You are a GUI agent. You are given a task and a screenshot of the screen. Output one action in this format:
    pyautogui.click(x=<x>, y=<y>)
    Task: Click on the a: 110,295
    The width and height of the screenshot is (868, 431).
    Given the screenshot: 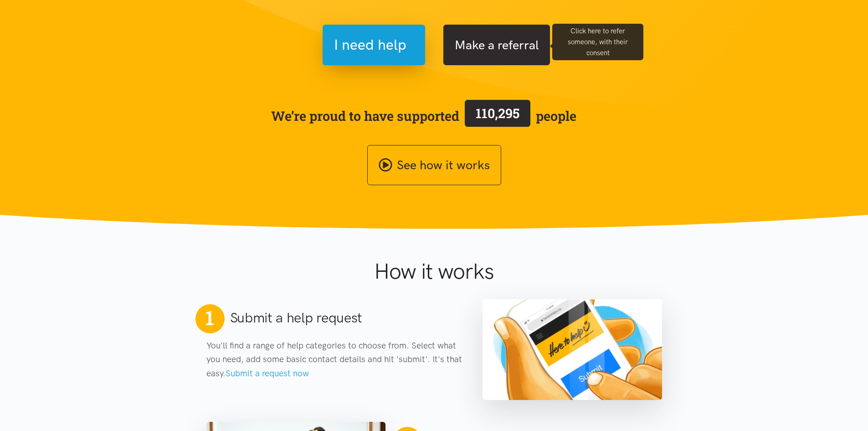 What is the action you would take?
    pyautogui.click(x=498, y=116)
    